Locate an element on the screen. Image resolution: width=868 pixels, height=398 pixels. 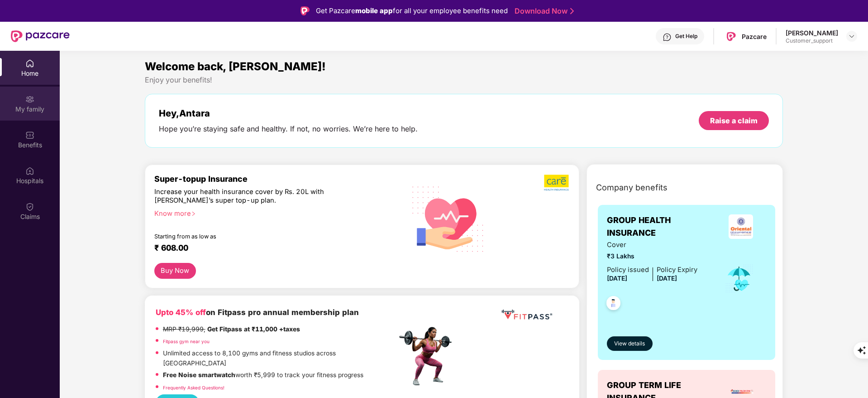
div: Hey, Antara is located at coordinates (289, 114).